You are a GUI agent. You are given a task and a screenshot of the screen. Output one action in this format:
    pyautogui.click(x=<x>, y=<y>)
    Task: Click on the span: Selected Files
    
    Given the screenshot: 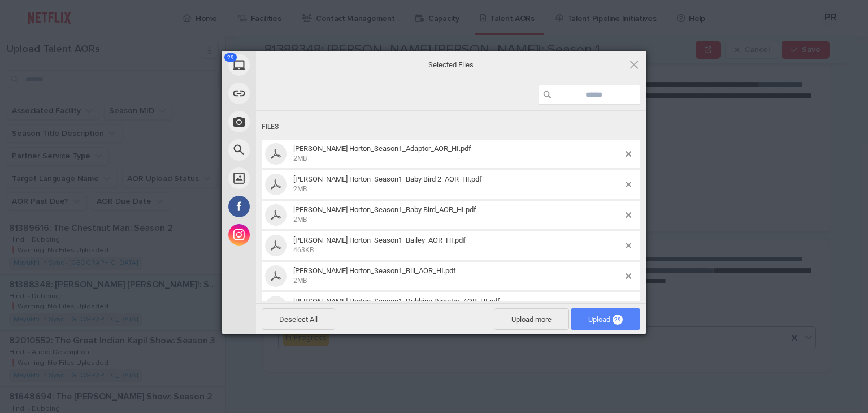 What is the action you would take?
    pyautogui.click(x=451, y=65)
    